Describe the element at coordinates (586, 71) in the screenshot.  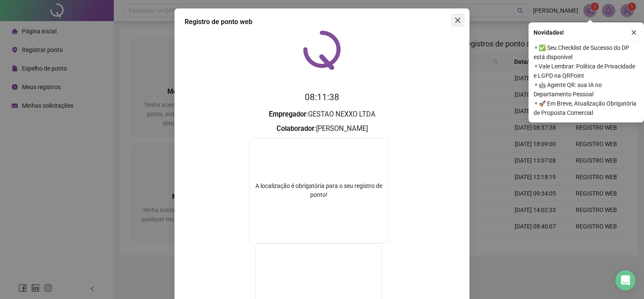
I see `span: ⚬ Vale Lembrar: Política de Privacidade e LGPD na QRPoint` at that location.